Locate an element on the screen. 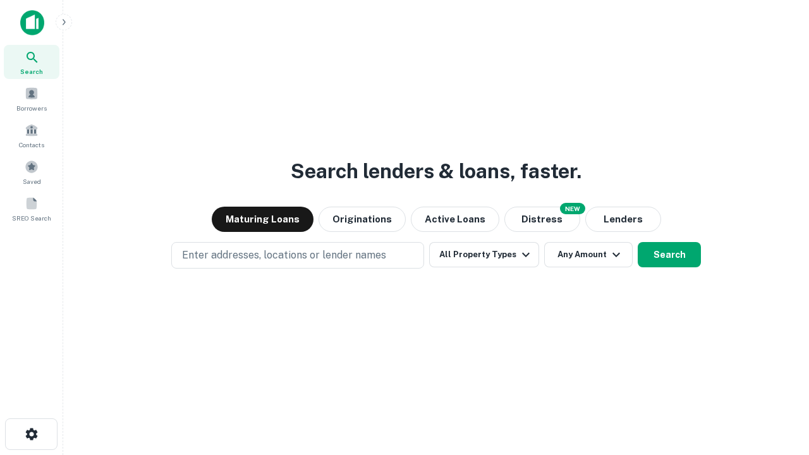 The image size is (809, 455). button: Any Amount is located at coordinates (589, 255).